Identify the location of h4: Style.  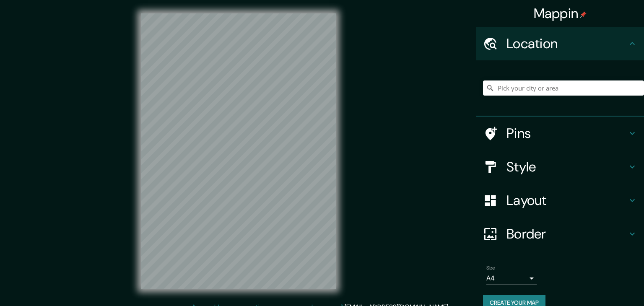
(567, 167).